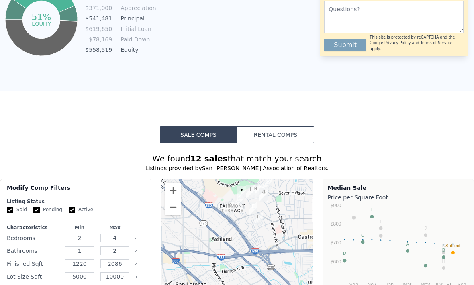  What do you see at coordinates (137, 18) in the screenshot?
I see `td: Principal` at bounding box center [137, 18].